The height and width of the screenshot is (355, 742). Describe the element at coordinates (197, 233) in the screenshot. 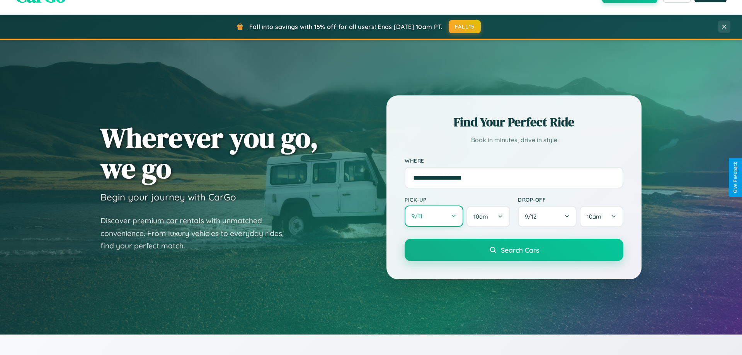

I see `p: Discover premium car rentals with unmatched convenience. From luxury vehicles to everyday rides, ...` at that location.